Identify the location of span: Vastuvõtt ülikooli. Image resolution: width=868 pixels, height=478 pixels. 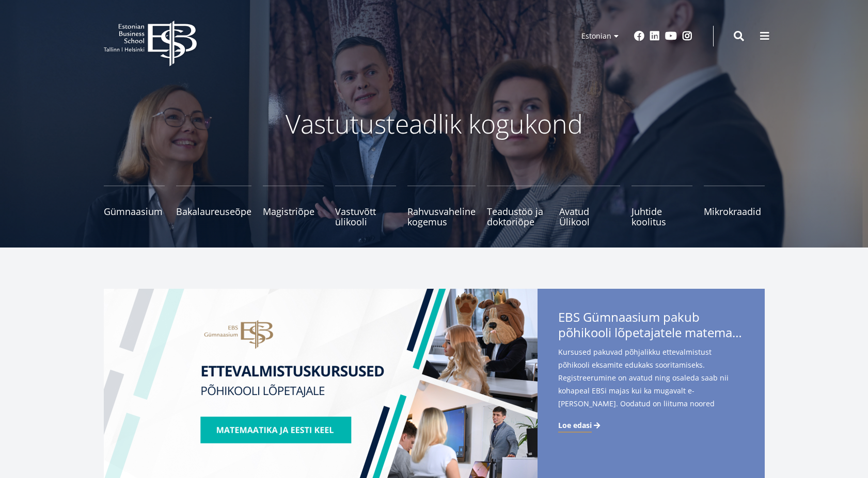
(365, 216).